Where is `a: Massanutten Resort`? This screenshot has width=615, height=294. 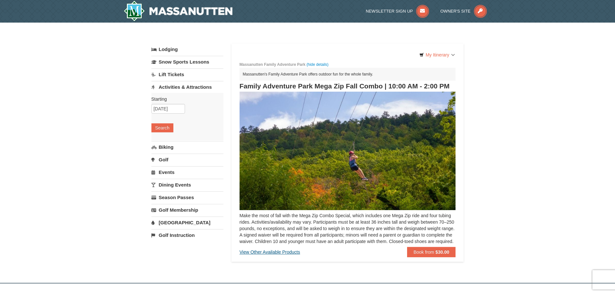
a: Massanutten Resort is located at coordinates (178, 11).